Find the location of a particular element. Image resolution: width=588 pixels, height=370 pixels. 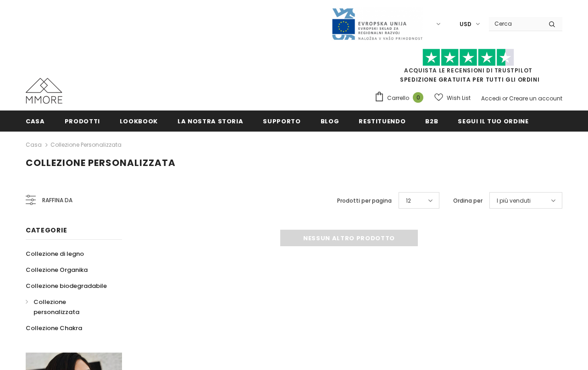

span: Restituendo is located at coordinates (382, 121).